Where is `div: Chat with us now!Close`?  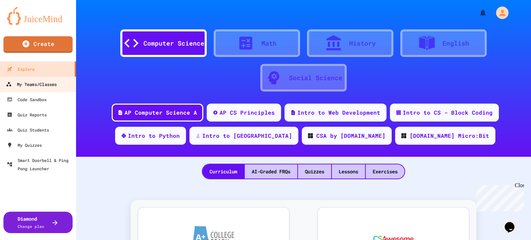 div: Chat with us now!Close is located at coordinates (25, 23).